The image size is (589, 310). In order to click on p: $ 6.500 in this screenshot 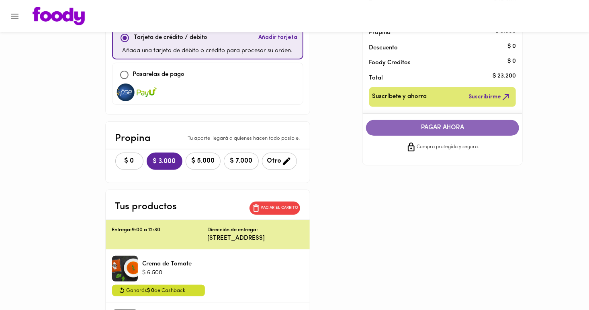, I will do `click(167, 273)`.